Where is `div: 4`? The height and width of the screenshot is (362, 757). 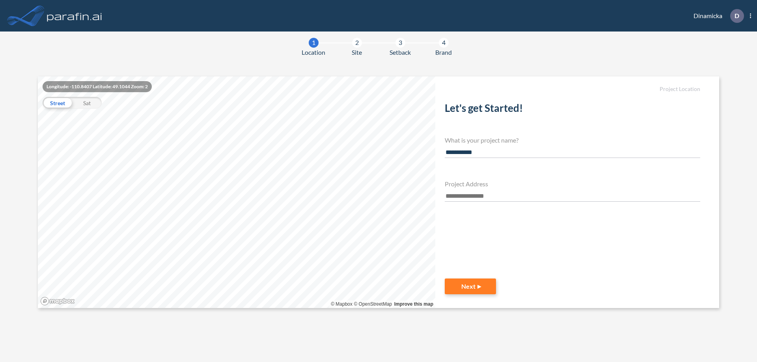 div: 4 is located at coordinates (444, 43).